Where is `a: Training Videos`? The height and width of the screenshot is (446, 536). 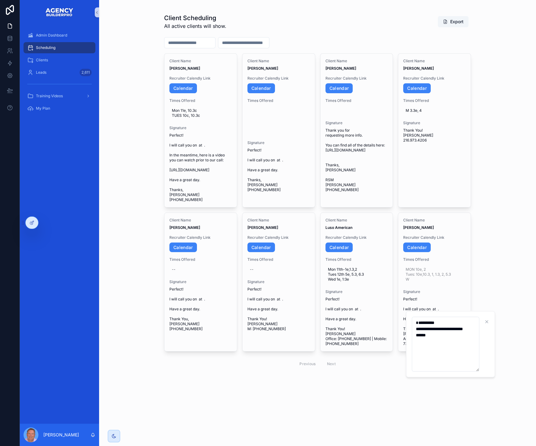 a: Training Videos is located at coordinates (59, 96).